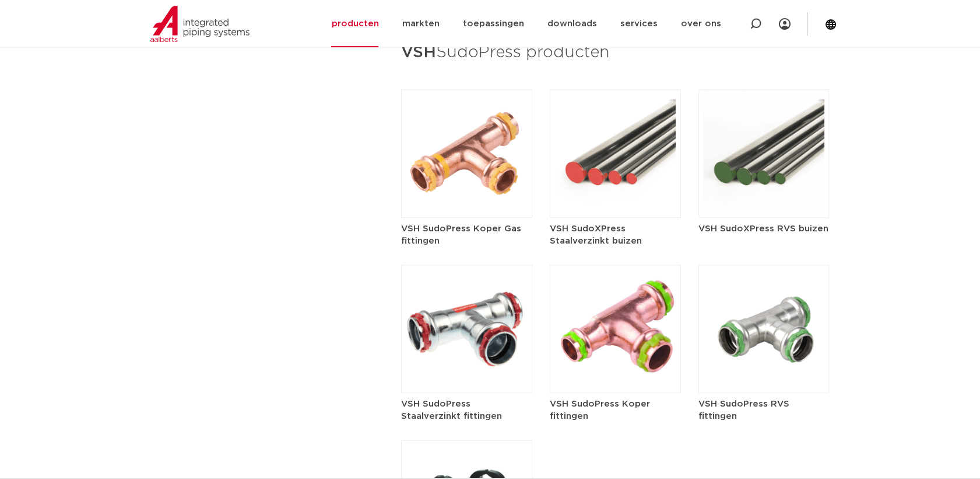 The image size is (980, 479). What do you see at coordinates (764, 373) in the screenshot?
I see `a: VSH SudoPress RVS fittingen` at bounding box center [764, 373].